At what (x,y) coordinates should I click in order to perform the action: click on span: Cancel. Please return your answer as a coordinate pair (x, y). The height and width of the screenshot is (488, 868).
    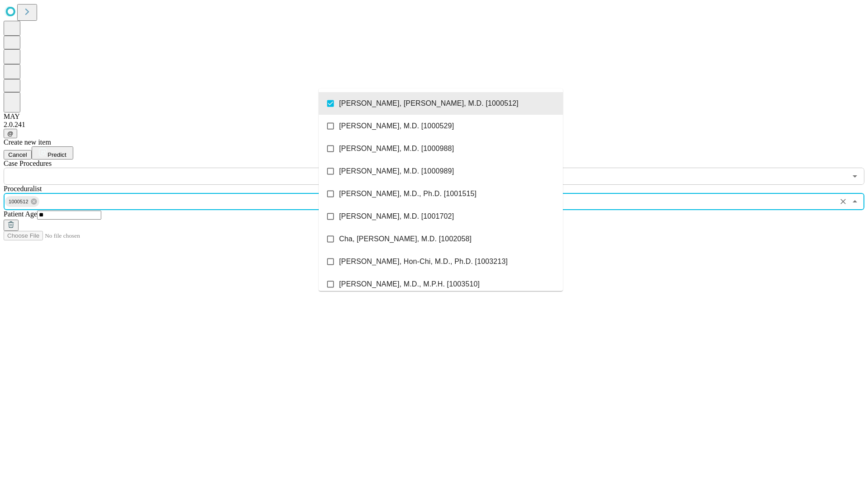
    Looking at the image, I should click on (17, 154).